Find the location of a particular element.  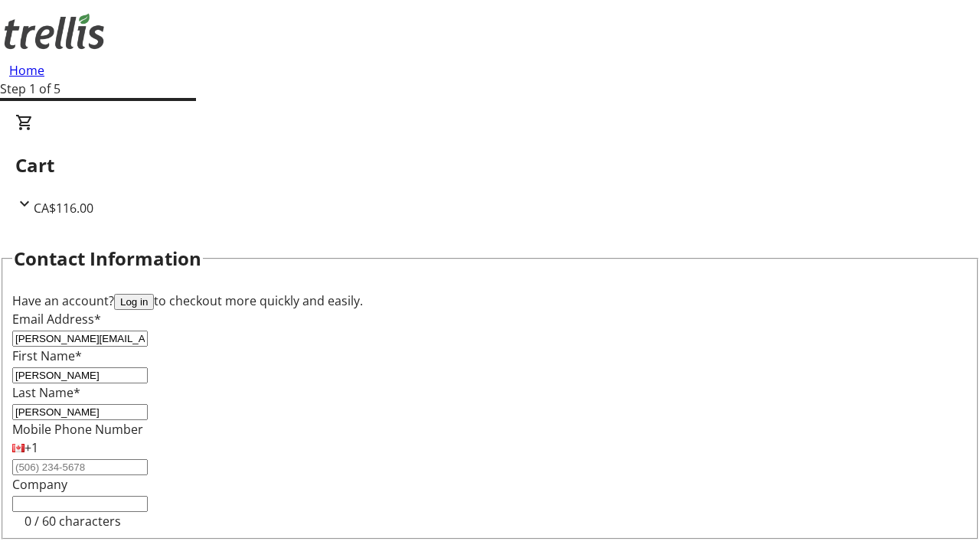

div: CartCA$116.00 is located at coordinates (490, 165).